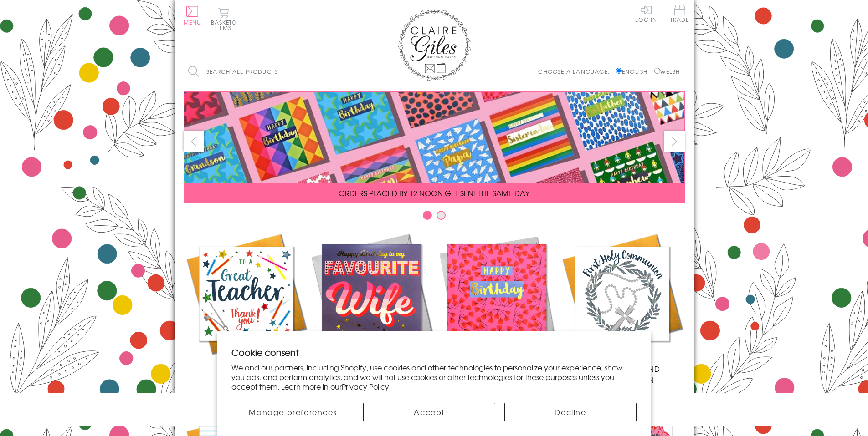  Describe the element at coordinates (292, 412) in the screenshot. I see `span: Manage preferences` at that location.